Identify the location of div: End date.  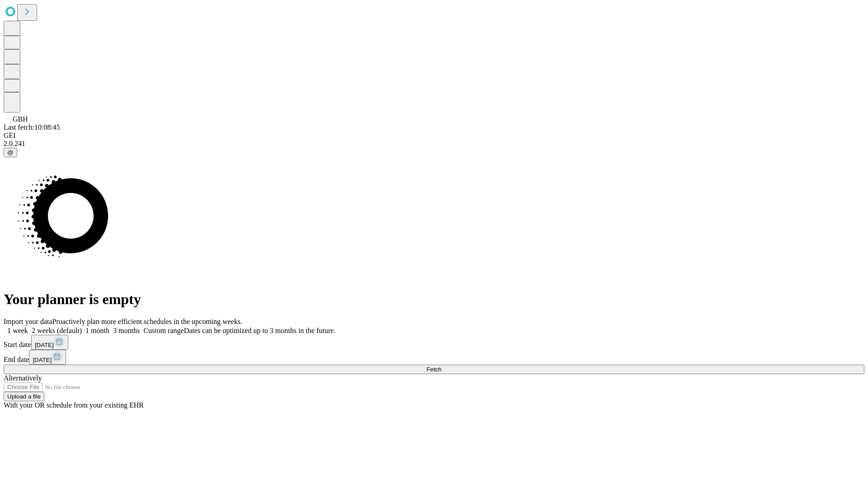
(434, 357).